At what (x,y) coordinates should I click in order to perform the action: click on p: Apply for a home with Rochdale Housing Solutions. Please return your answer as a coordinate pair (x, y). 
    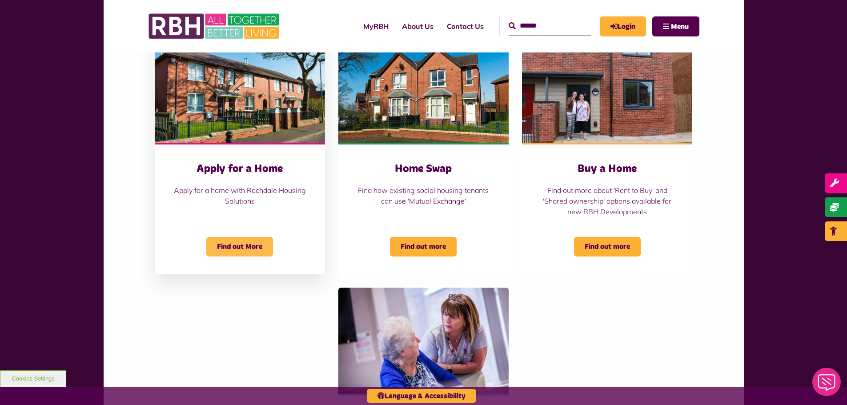
    Looking at the image, I should click on (240, 196).